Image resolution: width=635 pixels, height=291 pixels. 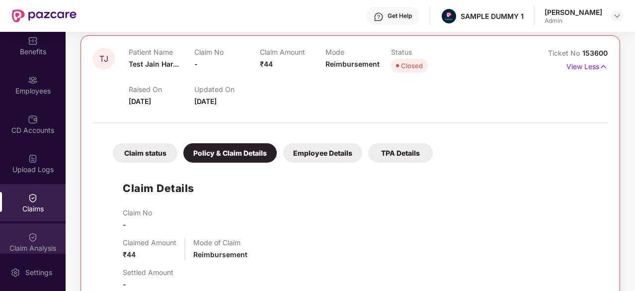 I want to click on img: svg+xml;base64,PHN2ZyBpZD0iQ0RfQWNjb3VudHMiIGRhdGEtbmFtZT0iQ0QgQWNjb3VudHMiIHhtbG5zPSJodHRwOi8vd3..., so click(x=33, y=119).